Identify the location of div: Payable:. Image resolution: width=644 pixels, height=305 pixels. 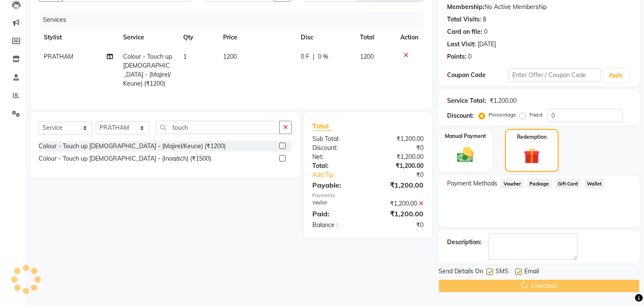
(337, 186).